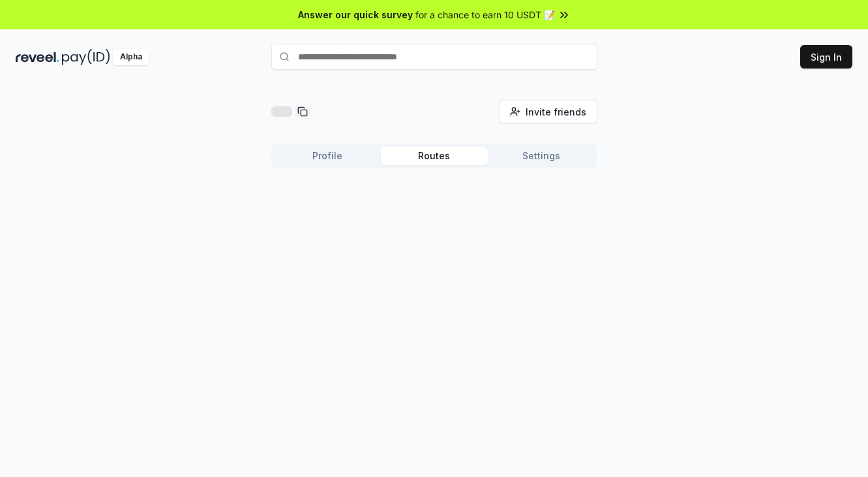 This screenshot has height=477, width=868. What do you see at coordinates (827, 57) in the screenshot?
I see `button: Sign In` at bounding box center [827, 57].